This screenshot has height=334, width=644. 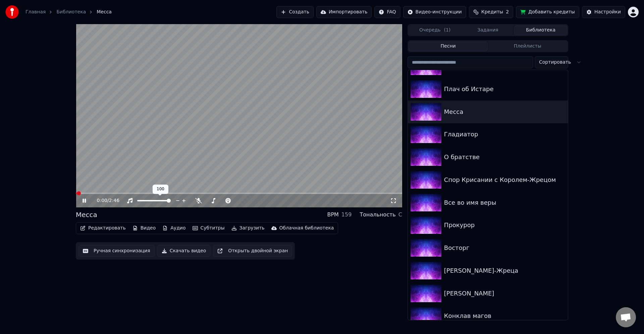 What do you see at coordinates (626, 318) in the screenshot?
I see `a: Открытый чат` at bounding box center [626, 318].